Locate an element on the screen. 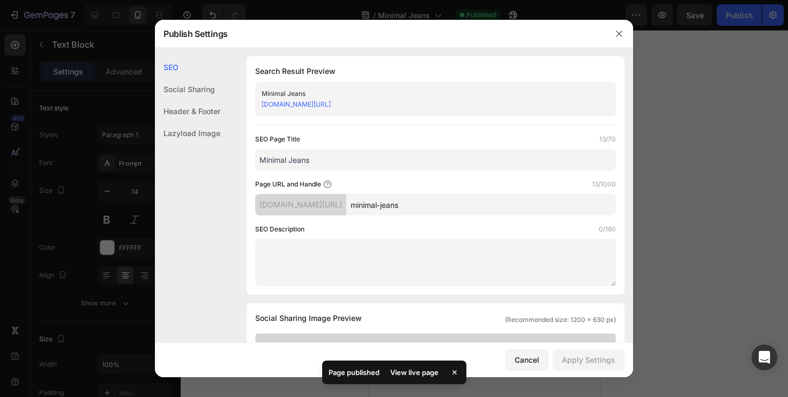 This screenshot has height=397, width=788. span: (Recommended size: 1200 x 630 px) is located at coordinates (560, 320).